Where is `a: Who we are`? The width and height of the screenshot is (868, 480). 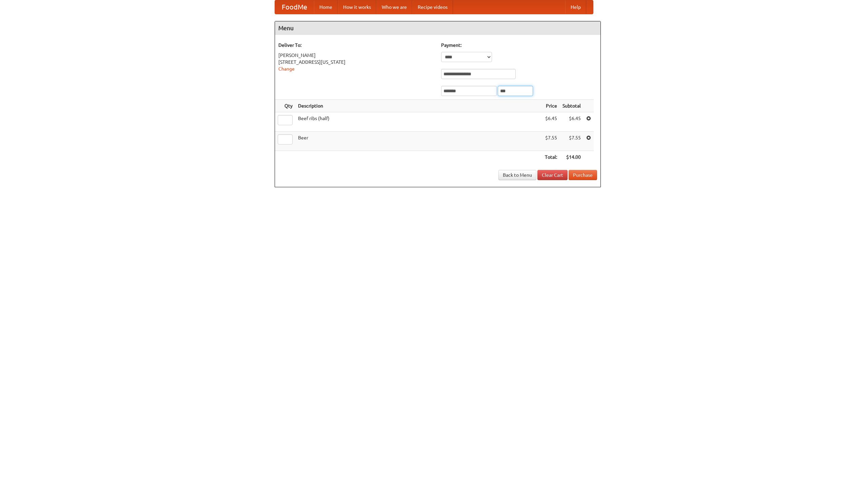 a: Who we are is located at coordinates (395, 7).